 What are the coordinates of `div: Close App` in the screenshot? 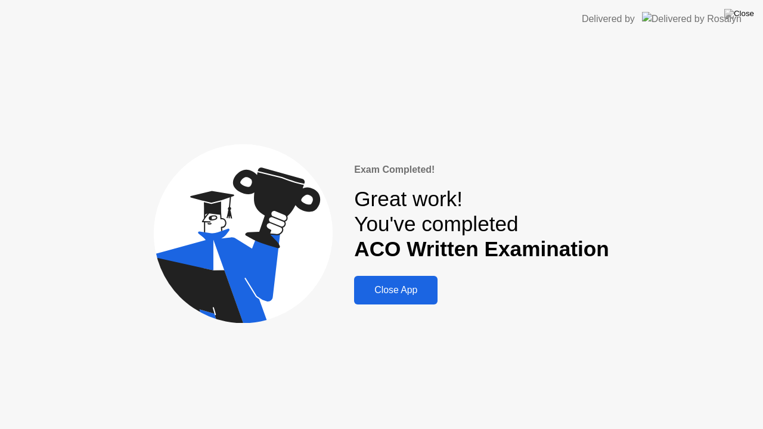 It's located at (396, 290).